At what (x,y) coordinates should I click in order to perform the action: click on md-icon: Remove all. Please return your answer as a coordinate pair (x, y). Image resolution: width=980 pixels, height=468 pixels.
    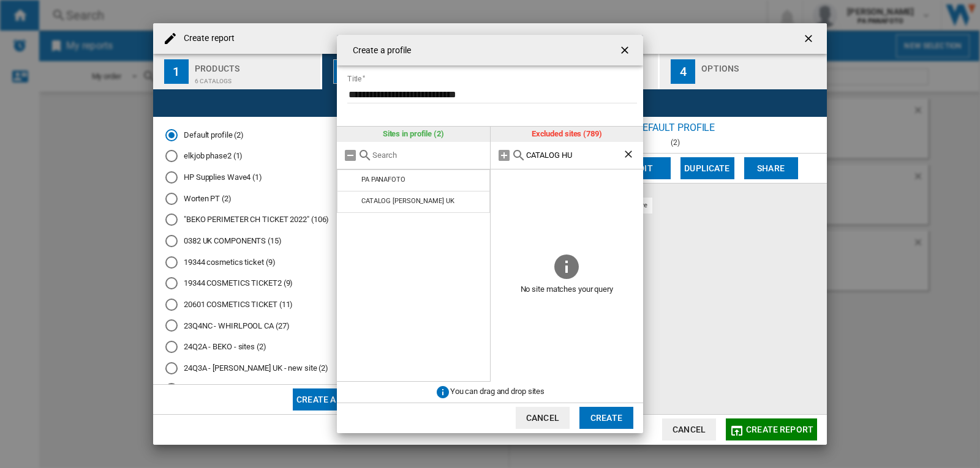
    Looking at the image, I should click on (350, 155).